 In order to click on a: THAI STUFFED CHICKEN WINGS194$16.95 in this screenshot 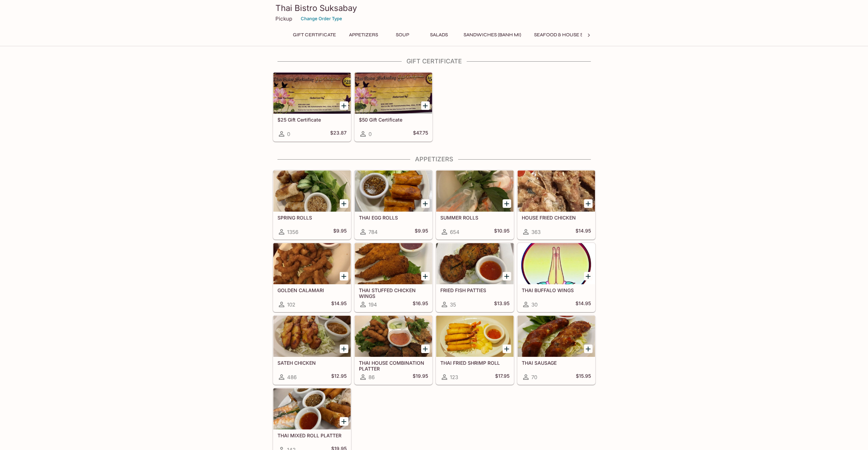, I will do `click(394, 277)`.